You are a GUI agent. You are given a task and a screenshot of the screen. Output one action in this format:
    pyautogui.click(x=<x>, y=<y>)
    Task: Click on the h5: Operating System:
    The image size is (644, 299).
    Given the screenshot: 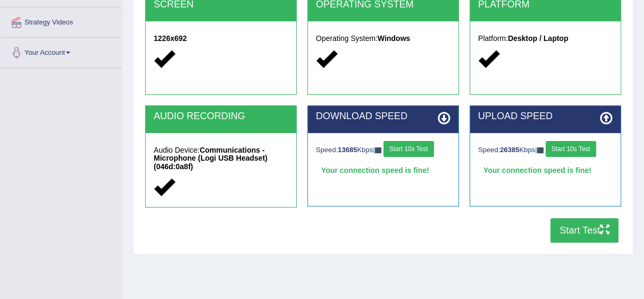 What is the action you would take?
    pyautogui.click(x=383, y=38)
    